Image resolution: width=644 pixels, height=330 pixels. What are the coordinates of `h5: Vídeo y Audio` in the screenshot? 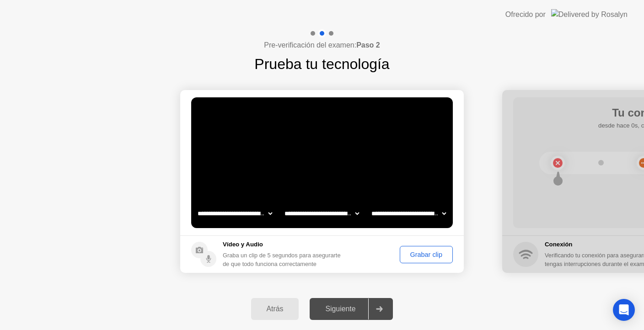 It's located at (284, 245).